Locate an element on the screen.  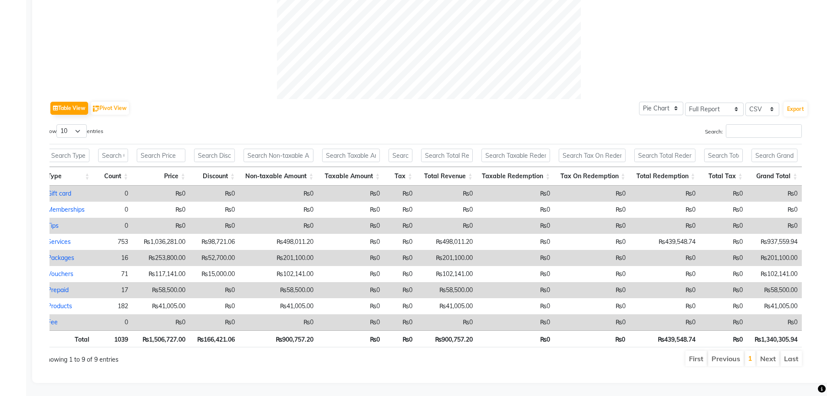
a: 1 is located at coordinates (751, 358).